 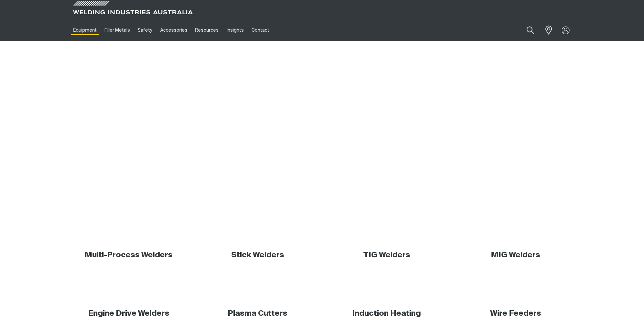 I want to click on a: Equipment, so click(x=85, y=30).